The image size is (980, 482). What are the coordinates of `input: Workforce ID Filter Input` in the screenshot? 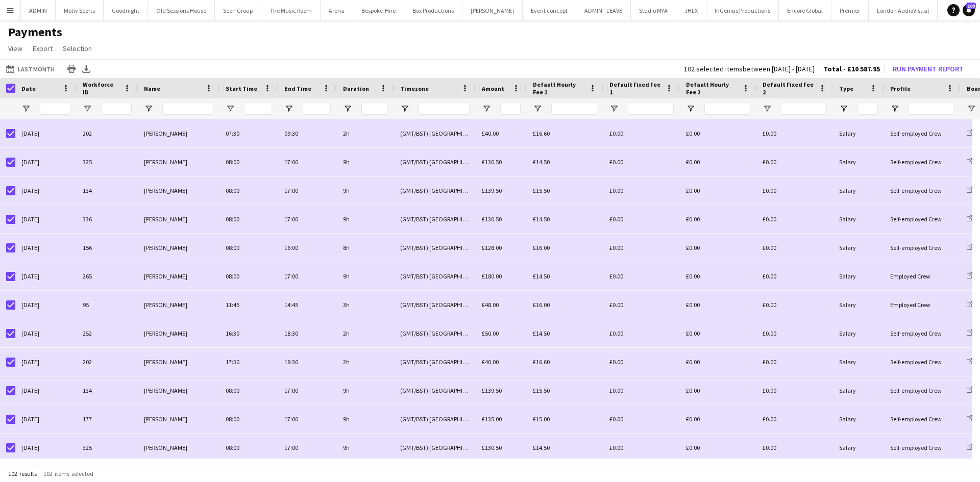 It's located at (116, 109).